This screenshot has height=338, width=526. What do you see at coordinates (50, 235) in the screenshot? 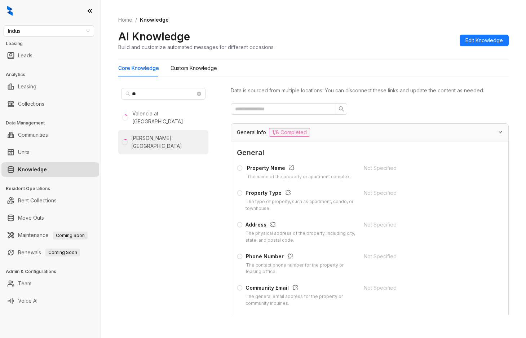
I see `li: Maintenance` at bounding box center [50, 235].